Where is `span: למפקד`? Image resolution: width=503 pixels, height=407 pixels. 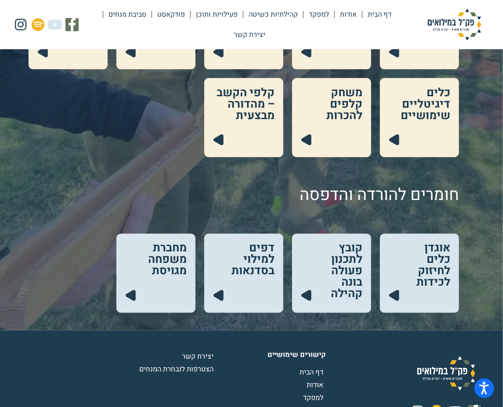 span: למפקד is located at coordinates (314, 398).